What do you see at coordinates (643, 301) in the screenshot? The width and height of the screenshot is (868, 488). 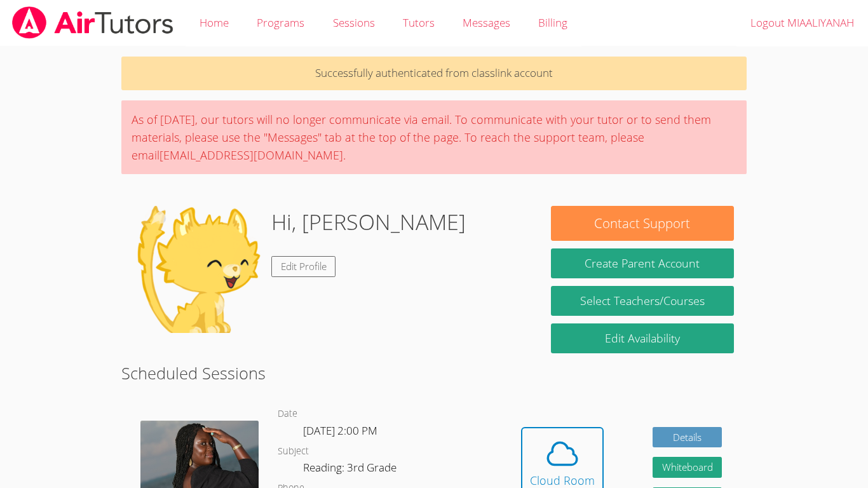 I see `a: Select Teachers/Courses` at bounding box center [643, 301].